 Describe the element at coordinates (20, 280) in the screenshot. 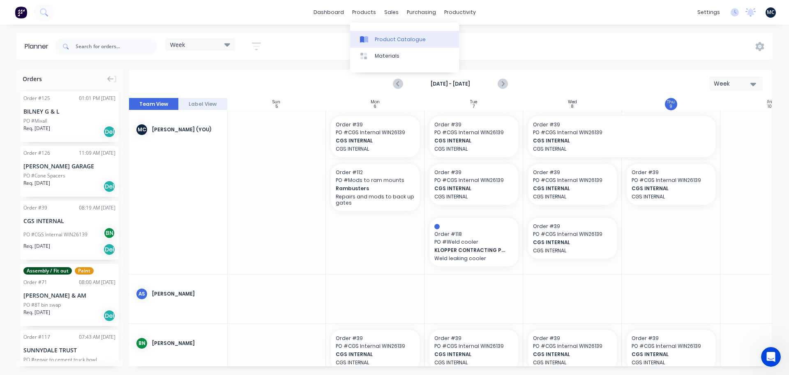

I see `span: Home` at that location.